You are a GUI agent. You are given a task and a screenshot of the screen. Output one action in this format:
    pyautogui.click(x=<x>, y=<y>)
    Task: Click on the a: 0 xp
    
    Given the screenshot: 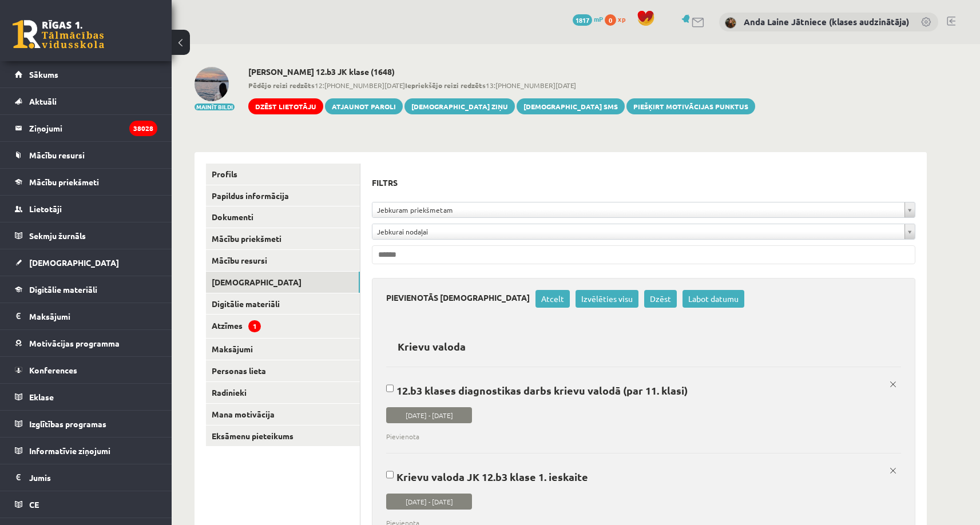 What is the action you would take?
    pyautogui.click(x=618, y=19)
    